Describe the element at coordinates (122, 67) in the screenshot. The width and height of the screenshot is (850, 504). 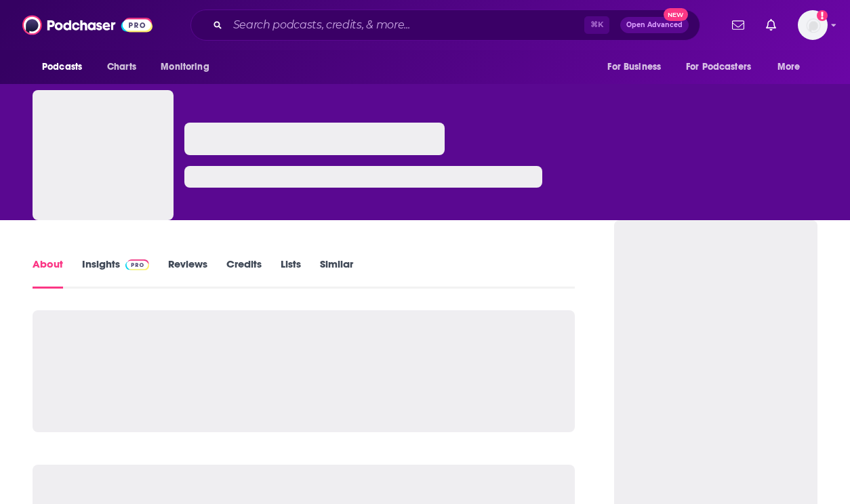
I see `span: Charts` at that location.